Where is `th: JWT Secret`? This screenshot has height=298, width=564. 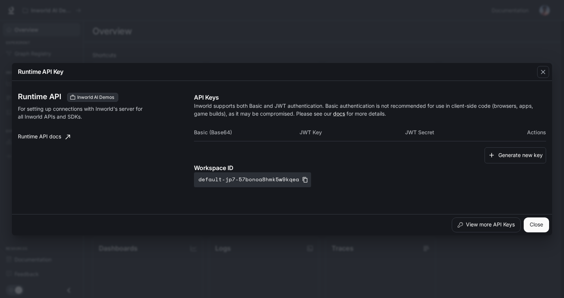
th: JWT Secret is located at coordinates (458, 132).